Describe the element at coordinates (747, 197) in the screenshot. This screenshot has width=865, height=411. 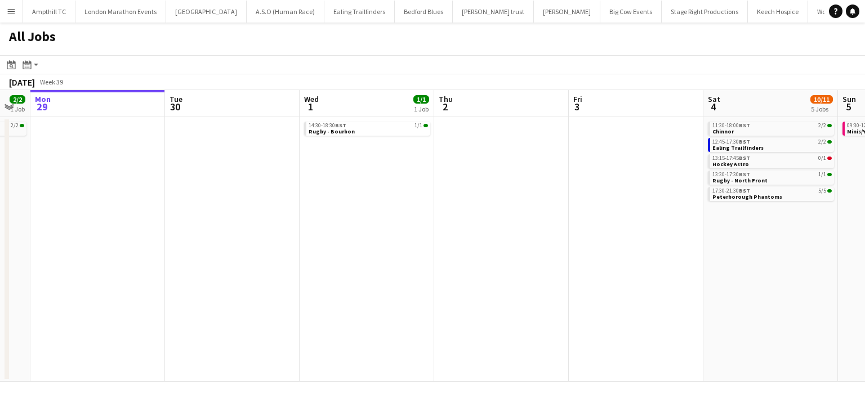
I see `span: Peterborough Phantoms` at that location.